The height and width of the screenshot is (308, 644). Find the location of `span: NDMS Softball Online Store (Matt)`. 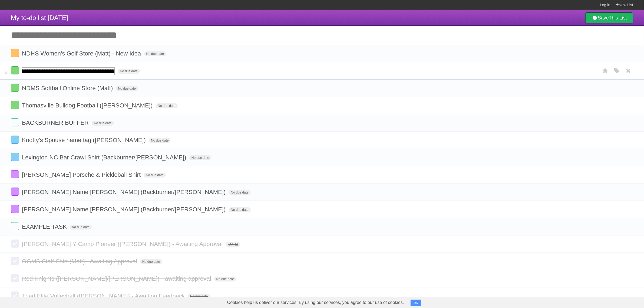

span: NDMS Softball Online Store (Matt) is located at coordinates (68, 88).